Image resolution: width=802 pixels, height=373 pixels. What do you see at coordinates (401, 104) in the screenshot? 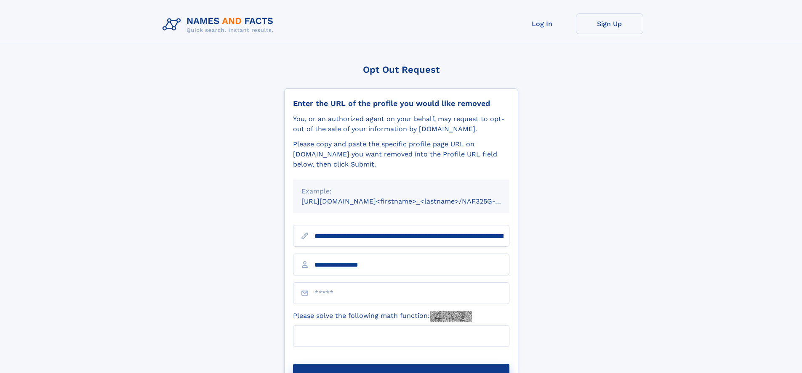
I see `div: Enter the URL of the profile you would like removed` at bounding box center [401, 104].